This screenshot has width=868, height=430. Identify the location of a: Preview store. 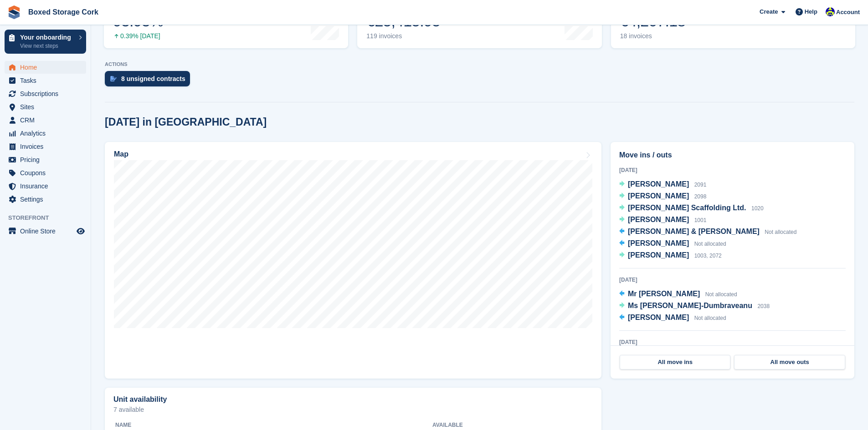
(81, 231).